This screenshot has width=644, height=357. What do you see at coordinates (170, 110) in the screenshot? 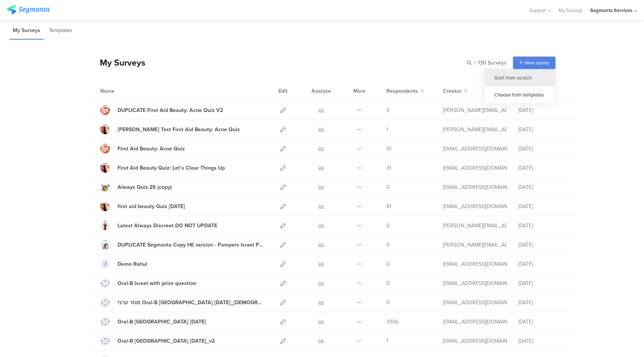
I see `div: DUPLICATE First Aid Beauty: Acne Quiz V2` at bounding box center [170, 110].